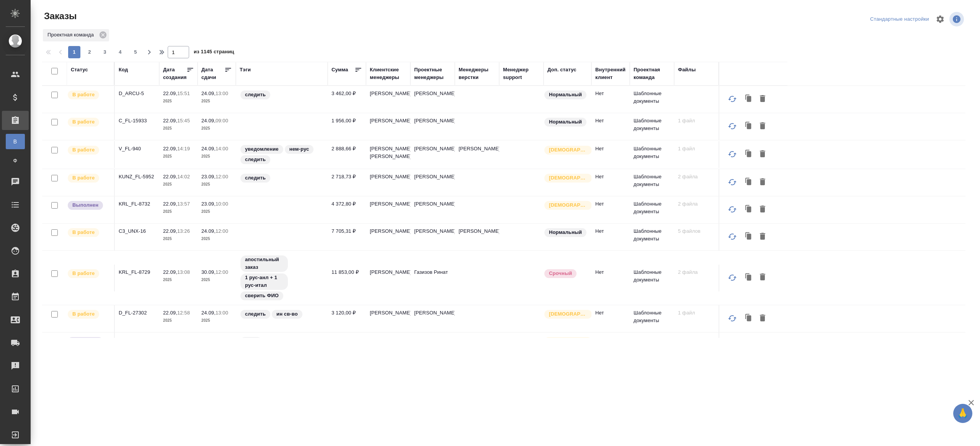  What do you see at coordinates (563, 70) in the screenshot?
I see `div: Доп. статус` at bounding box center [563, 70].